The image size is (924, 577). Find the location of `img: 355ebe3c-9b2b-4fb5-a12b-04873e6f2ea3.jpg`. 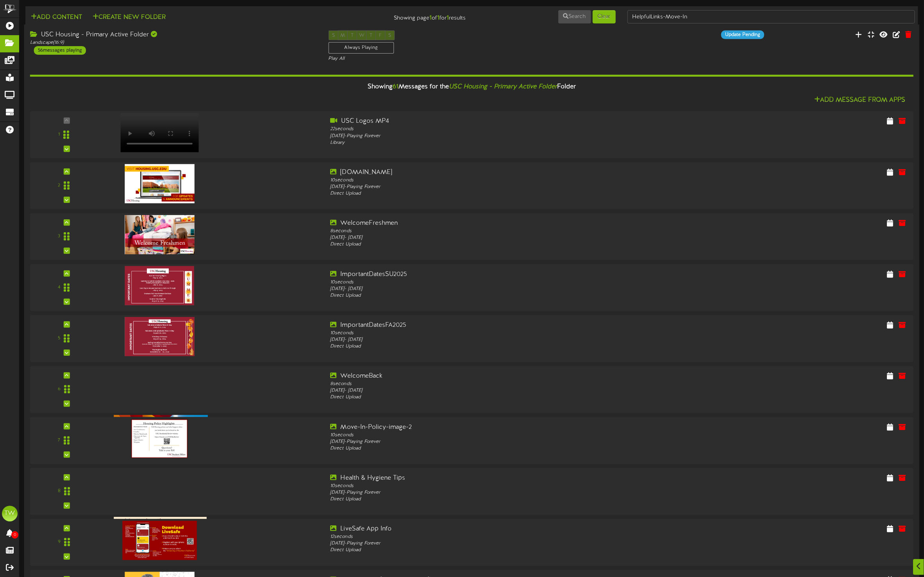

img: 355ebe3c-9b2b-4fb5-a12b-04873e6f2ea3.jpg is located at coordinates (160, 439).